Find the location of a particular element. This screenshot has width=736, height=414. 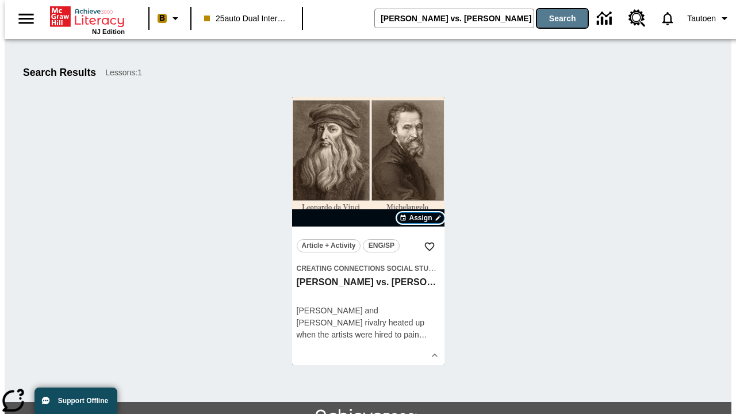

button: Search is located at coordinates (563, 18).